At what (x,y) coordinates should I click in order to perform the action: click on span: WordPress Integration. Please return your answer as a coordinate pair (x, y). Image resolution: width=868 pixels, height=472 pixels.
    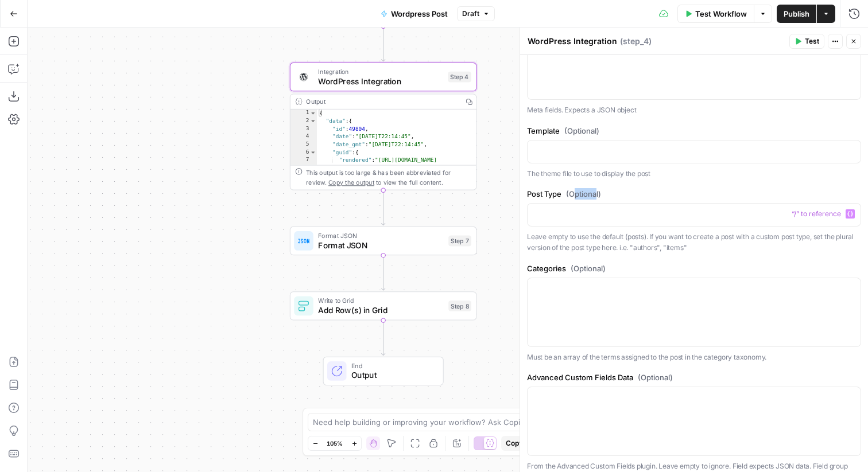
    Looking at the image, I should click on (380, 81).